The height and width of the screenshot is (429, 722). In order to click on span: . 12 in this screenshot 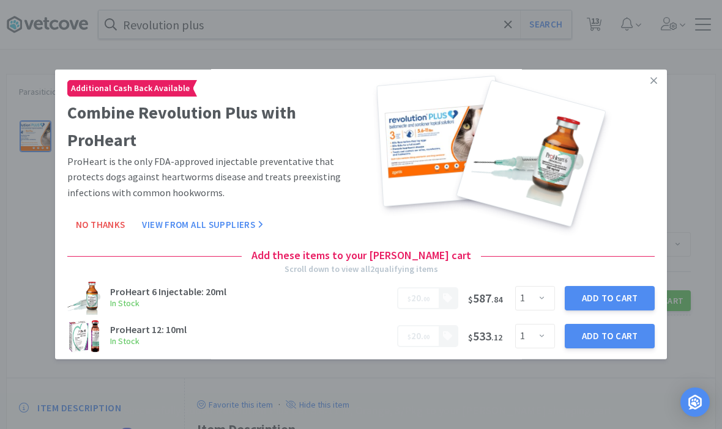, I will do `click(497, 338)`.